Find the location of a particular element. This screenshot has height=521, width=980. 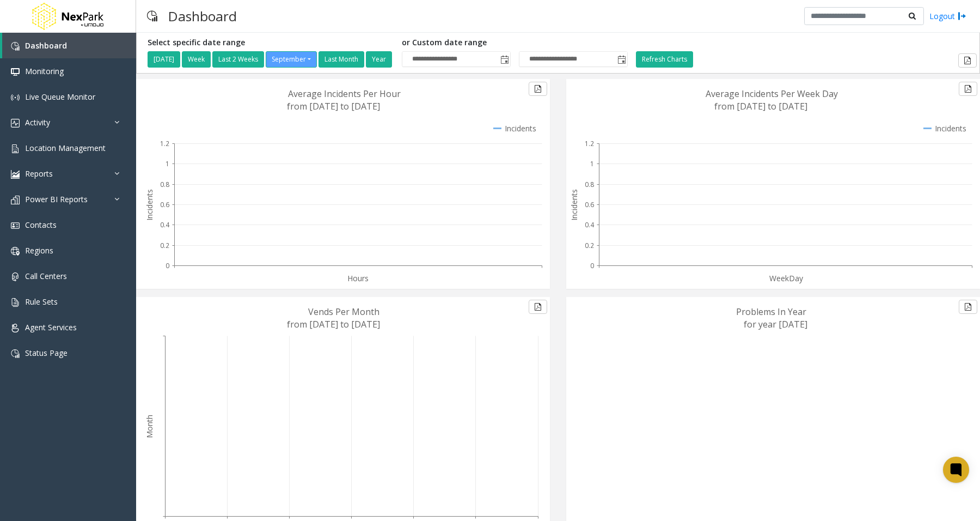

span: Monitoring is located at coordinates (44, 71).